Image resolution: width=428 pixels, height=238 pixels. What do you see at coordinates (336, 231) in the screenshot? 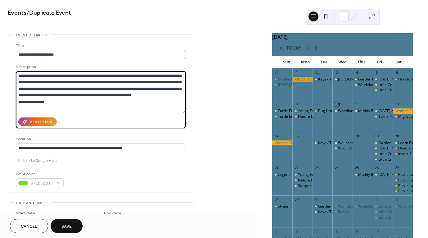
I see `div: 8` at bounding box center [336, 231].